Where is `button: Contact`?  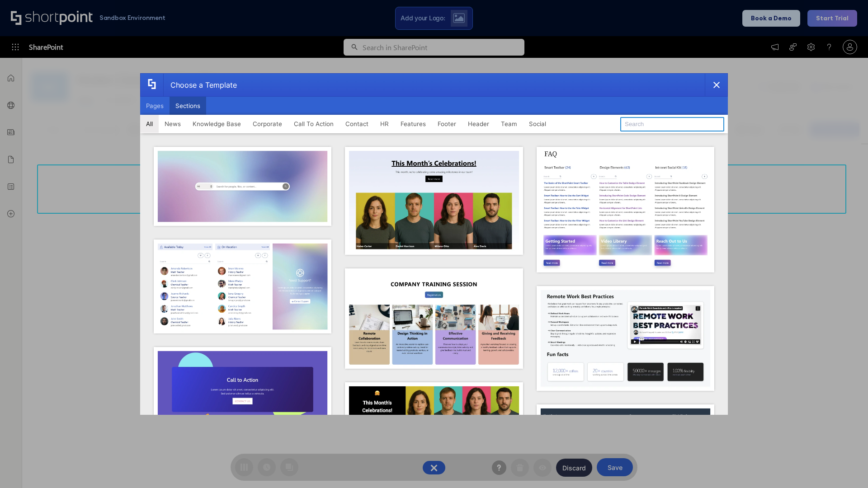
button: Contact is located at coordinates (357, 123).